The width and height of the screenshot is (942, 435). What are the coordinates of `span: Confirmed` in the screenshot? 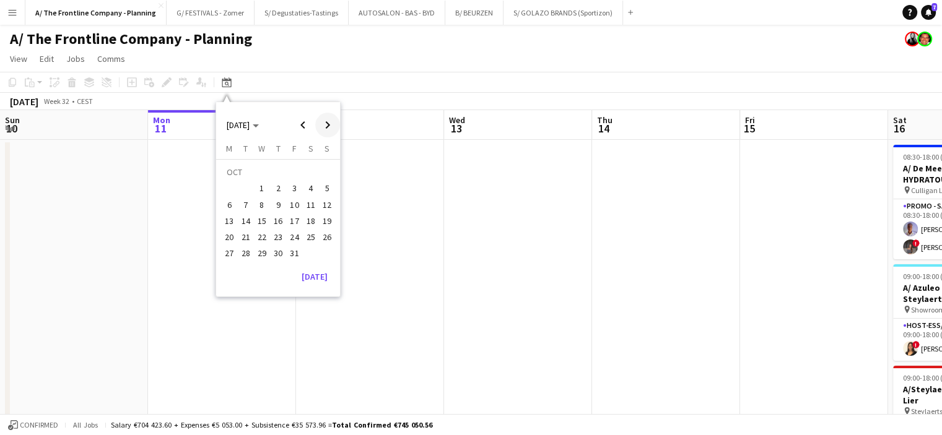 It's located at (39, 425).